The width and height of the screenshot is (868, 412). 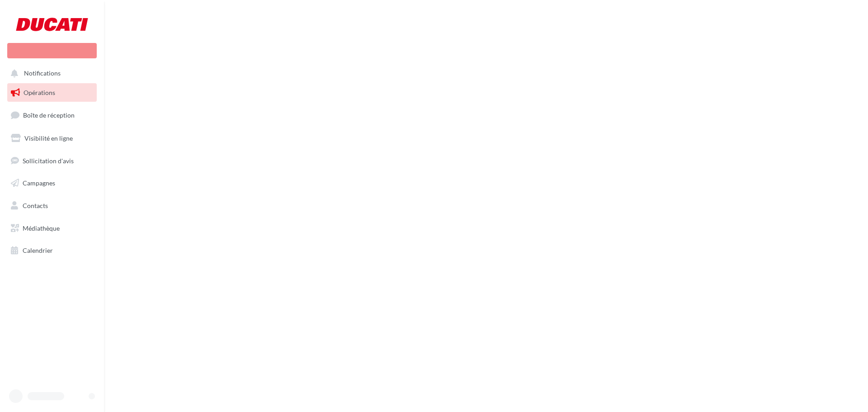 What do you see at coordinates (41, 228) in the screenshot?
I see `span: Médiathèque` at bounding box center [41, 228].